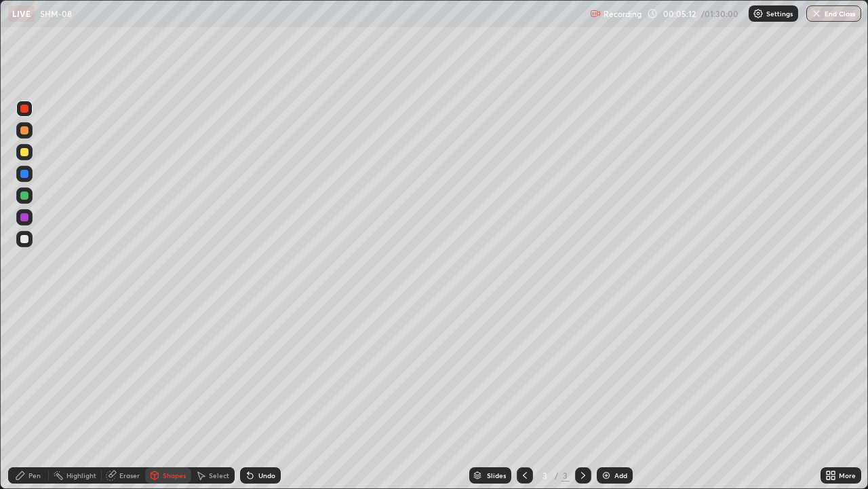  Describe the element at coordinates (623, 14) in the screenshot. I see `p: Recording` at that location.